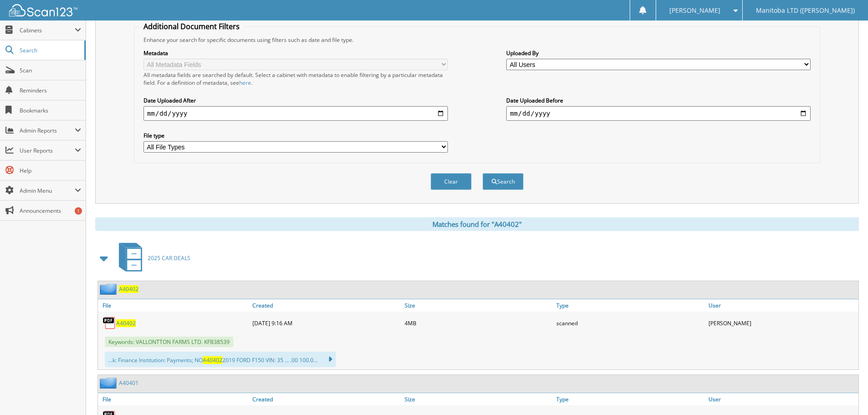  Describe the element at coordinates (47, 150) in the screenshot. I see `span: User Reports` at that location.